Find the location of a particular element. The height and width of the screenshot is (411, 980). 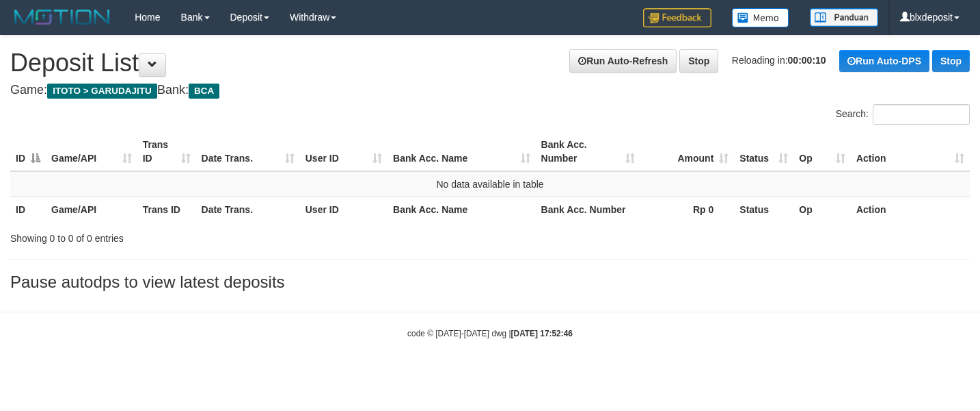

th: Action: activate to sort column ascending is located at coordinates (911, 151).